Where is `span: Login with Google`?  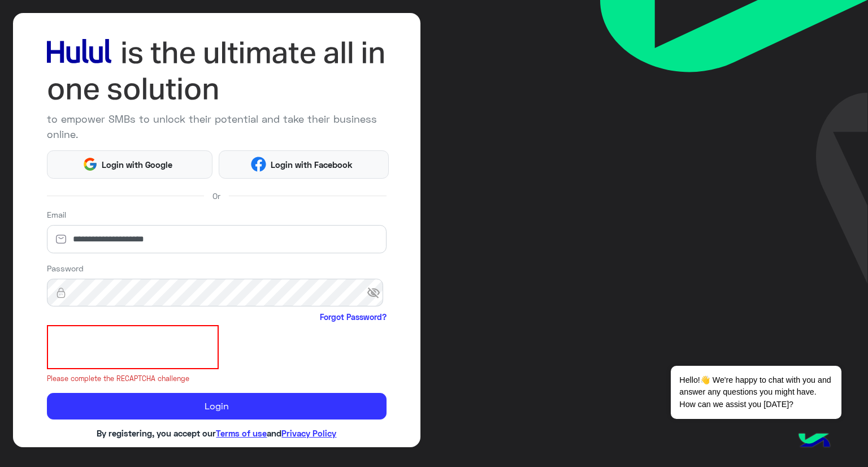 span: Login with Google is located at coordinates (137, 164).